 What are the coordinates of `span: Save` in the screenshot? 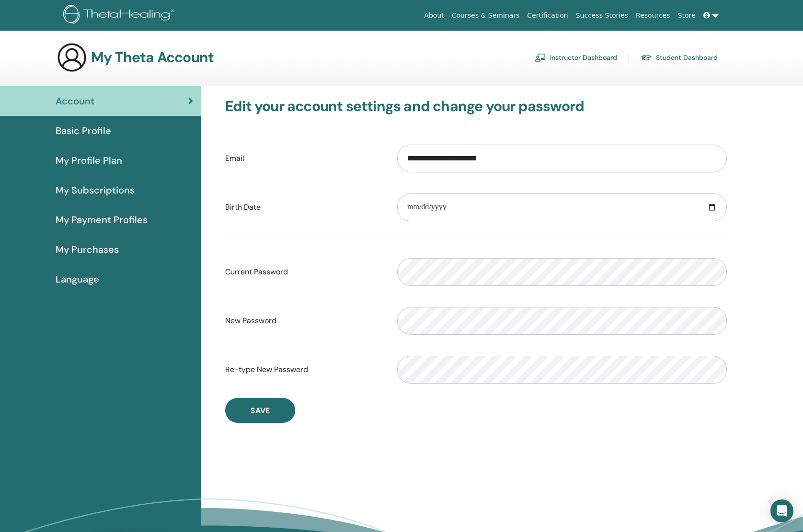 It's located at (260, 411).